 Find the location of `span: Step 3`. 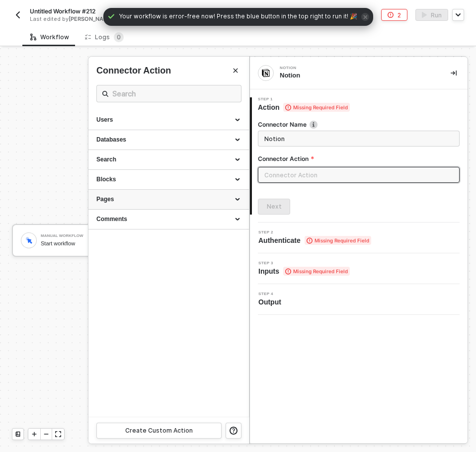

span: Step 3 is located at coordinates (304, 264).